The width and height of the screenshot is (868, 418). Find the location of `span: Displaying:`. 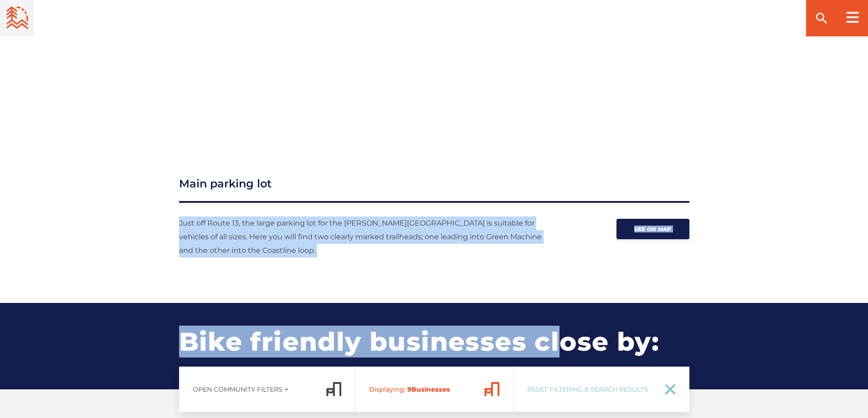

span: Displaying: is located at coordinates (387, 390).